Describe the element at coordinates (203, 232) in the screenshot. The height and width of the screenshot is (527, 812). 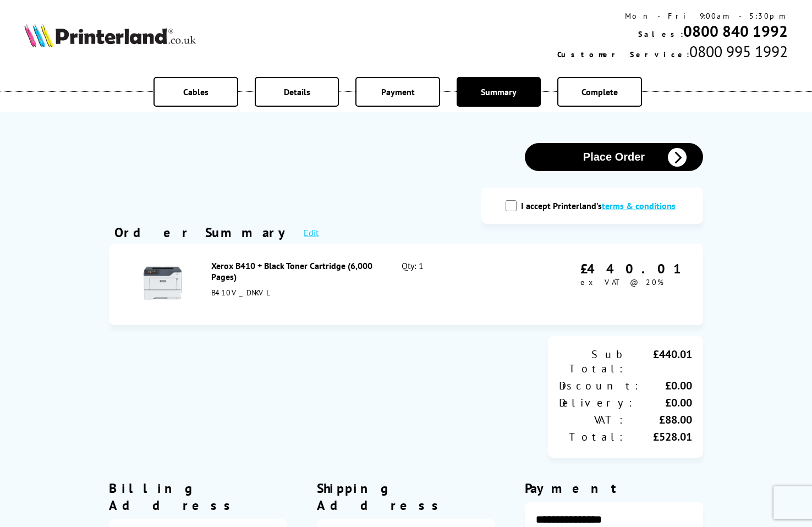
I see `div: Order Summary` at that location.